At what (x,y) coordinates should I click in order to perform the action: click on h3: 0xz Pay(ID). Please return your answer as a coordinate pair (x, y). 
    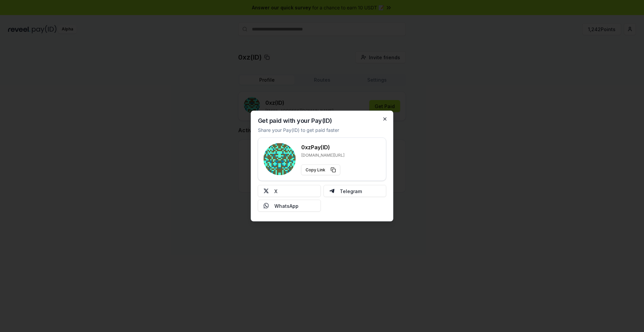
    Looking at the image, I should click on (323, 147).